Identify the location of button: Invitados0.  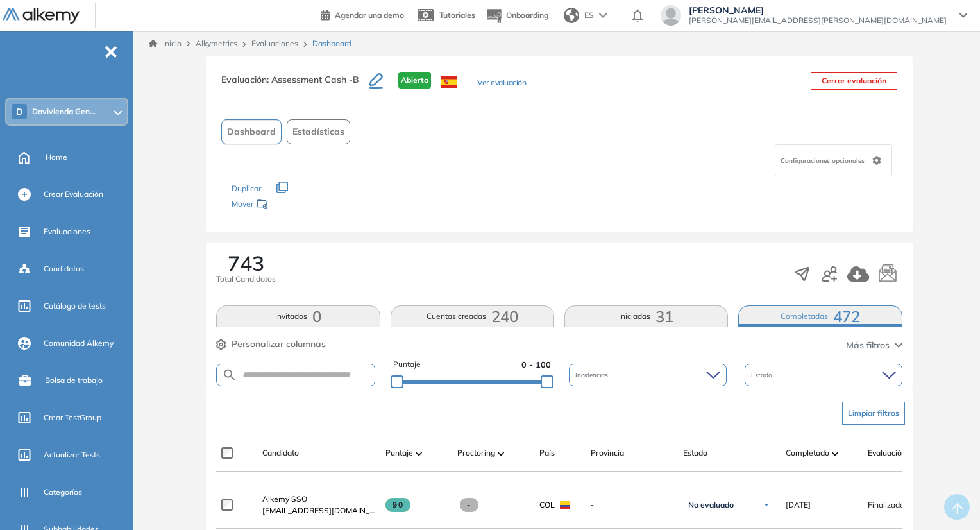
(298, 316).